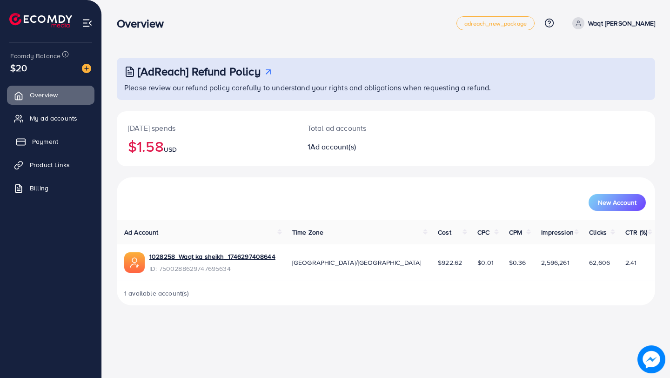 Image resolution: width=670 pixels, height=378 pixels. What do you see at coordinates (40, 20) in the screenshot?
I see `a: logo` at bounding box center [40, 20].